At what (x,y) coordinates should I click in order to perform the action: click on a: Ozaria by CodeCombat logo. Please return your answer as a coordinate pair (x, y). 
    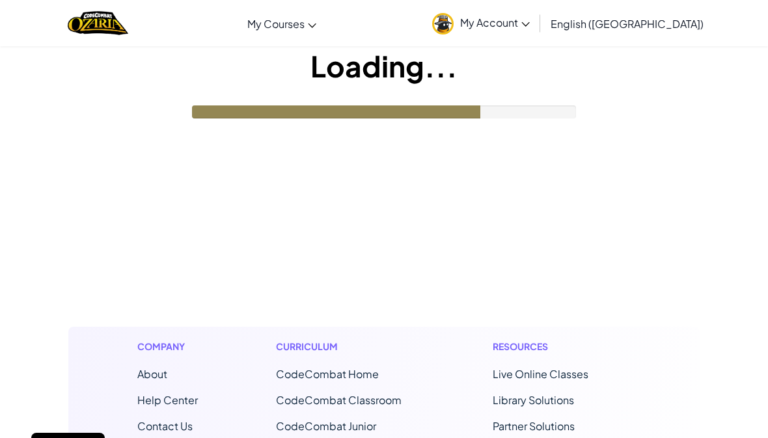
    Looking at the image, I should click on (98, 23).